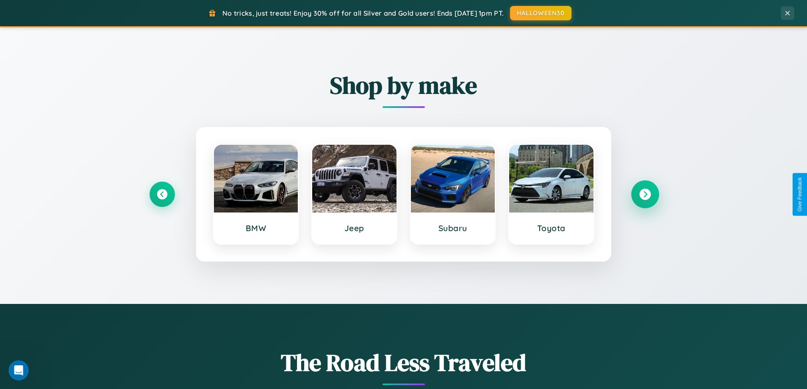  I want to click on h3: Jeep, so click(354, 228).